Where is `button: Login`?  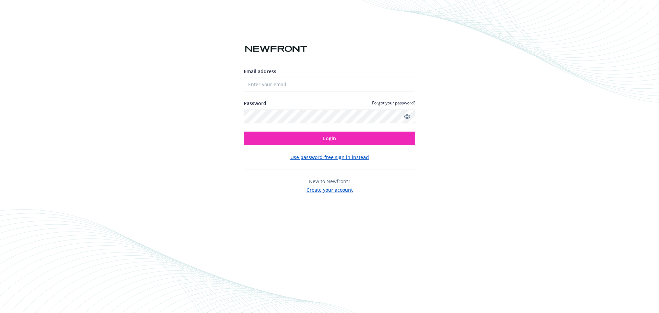
button: Login is located at coordinates (329, 138).